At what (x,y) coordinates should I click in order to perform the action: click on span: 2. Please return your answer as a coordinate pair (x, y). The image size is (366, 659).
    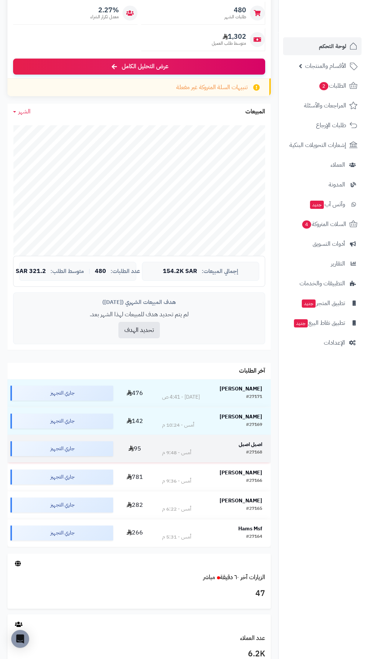
    Looking at the image, I should click on (323, 86).